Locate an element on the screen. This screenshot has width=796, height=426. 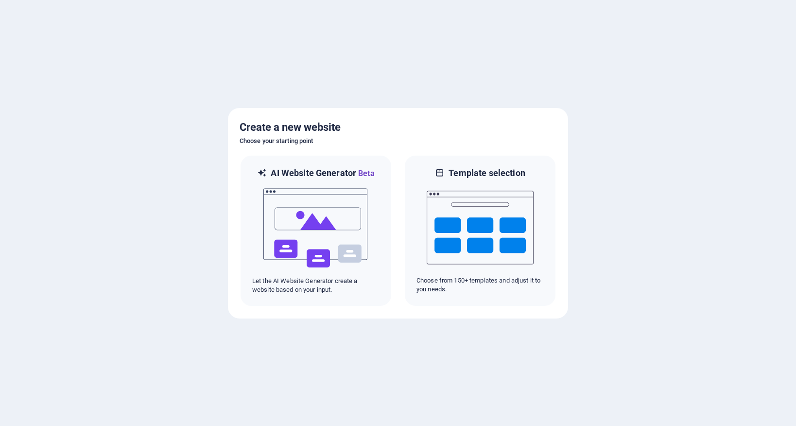
p: Choose from 150+ templates and adjust it to you needs. is located at coordinates (480, 285).